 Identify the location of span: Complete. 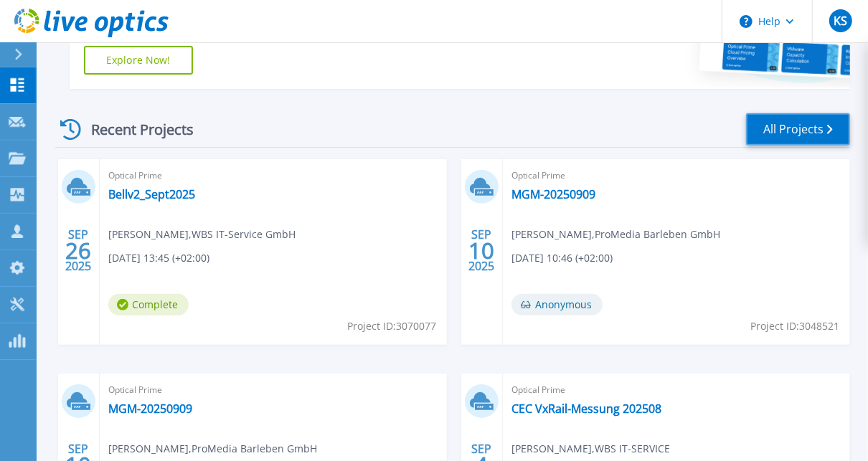
(149, 305).